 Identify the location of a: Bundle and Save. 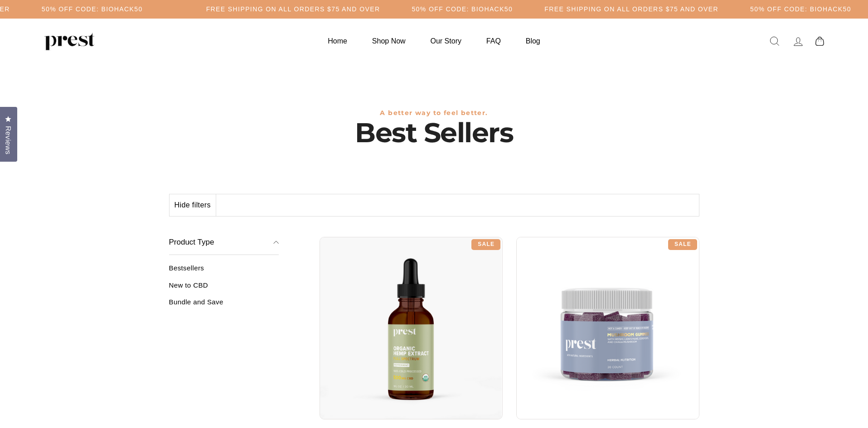
(224, 305).